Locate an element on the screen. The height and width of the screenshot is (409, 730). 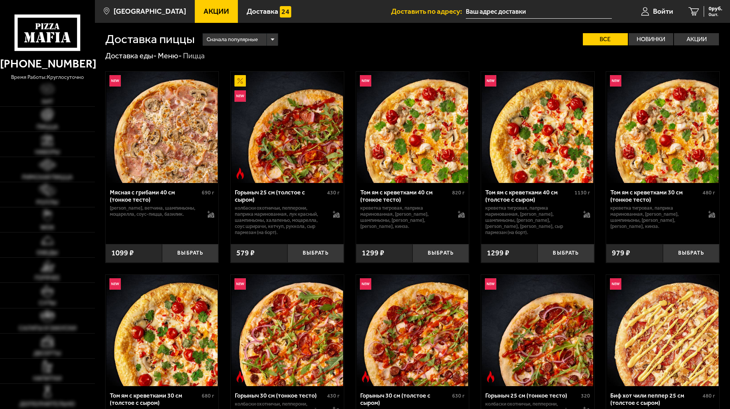
div: Горыныч 30 см (толстое с сыром) is located at coordinates (405, 399).